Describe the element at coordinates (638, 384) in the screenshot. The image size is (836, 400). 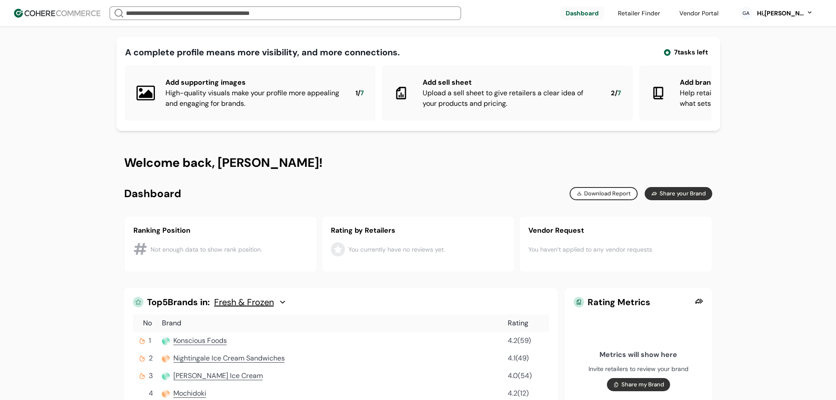
I see `button: Share my Brand` at that location.